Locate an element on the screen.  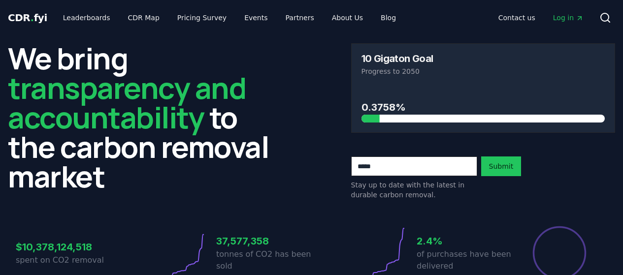
p: spent on CO2 removal is located at coordinates (64, 261).